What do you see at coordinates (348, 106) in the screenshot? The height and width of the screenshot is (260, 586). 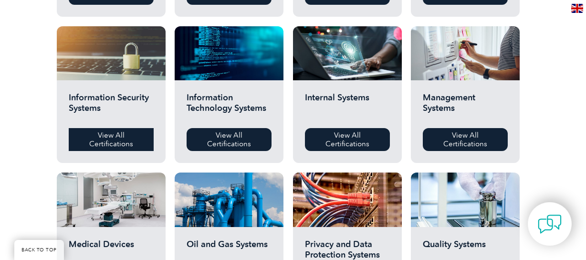 I see `h2: Internal Systems` at bounding box center [348, 106].